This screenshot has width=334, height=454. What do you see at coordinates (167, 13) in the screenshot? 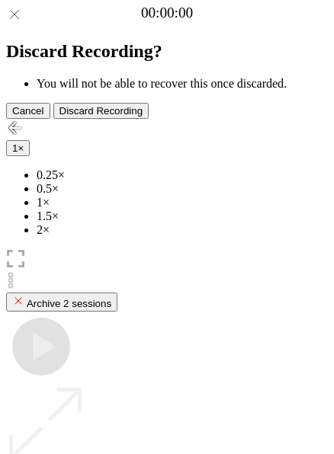
I see `a: 00:00:00` at bounding box center [167, 13].